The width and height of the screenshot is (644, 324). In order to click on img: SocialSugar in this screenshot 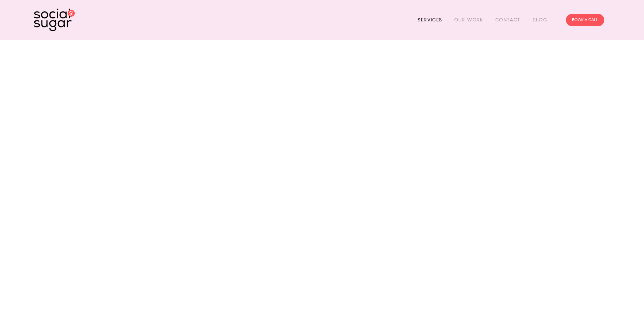, I will do `click(54, 20)`.